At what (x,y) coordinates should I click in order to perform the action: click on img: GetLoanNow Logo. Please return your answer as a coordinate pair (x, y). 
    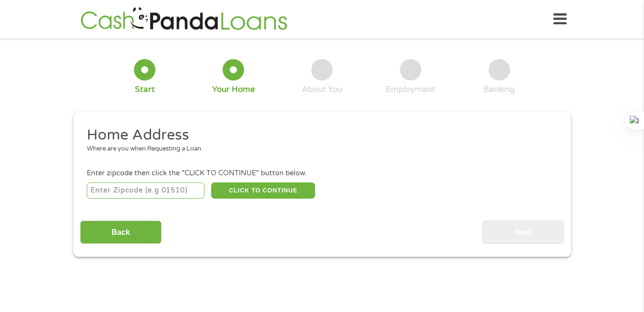
    Looking at the image, I should click on (184, 19).